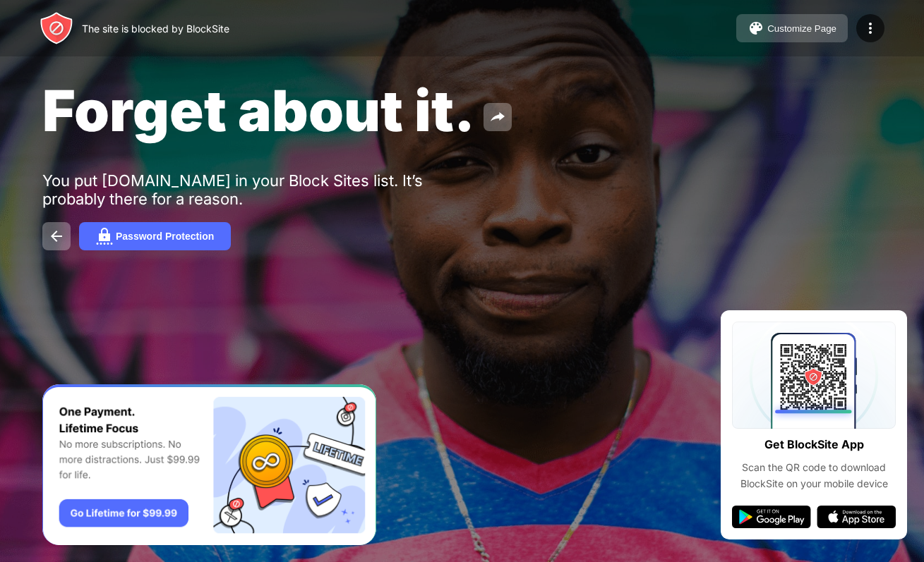 This screenshot has height=562, width=924. Describe the element at coordinates (871, 29) in the screenshot. I see `img: menu-icon.svg` at that location.